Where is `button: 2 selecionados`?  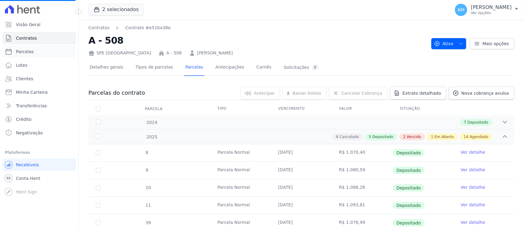
button: 2 selecionados is located at coordinates (116, 10).